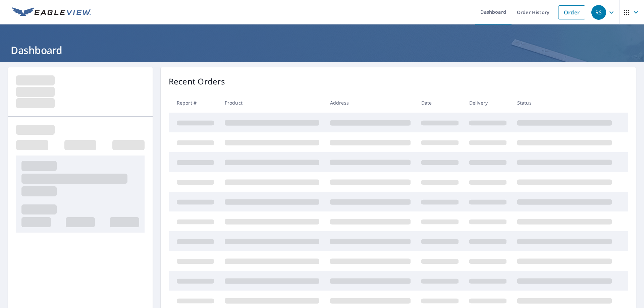 This screenshot has height=308, width=644. What do you see at coordinates (370, 103) in the screenshot?
I see `th: Address` at bounding box center [370, 103].